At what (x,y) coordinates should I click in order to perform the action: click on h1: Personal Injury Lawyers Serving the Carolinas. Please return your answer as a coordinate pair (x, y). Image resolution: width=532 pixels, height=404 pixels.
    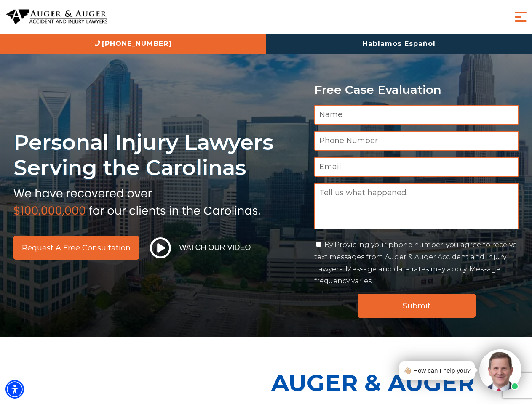
    Looking at the image, I should click on (159, 155).